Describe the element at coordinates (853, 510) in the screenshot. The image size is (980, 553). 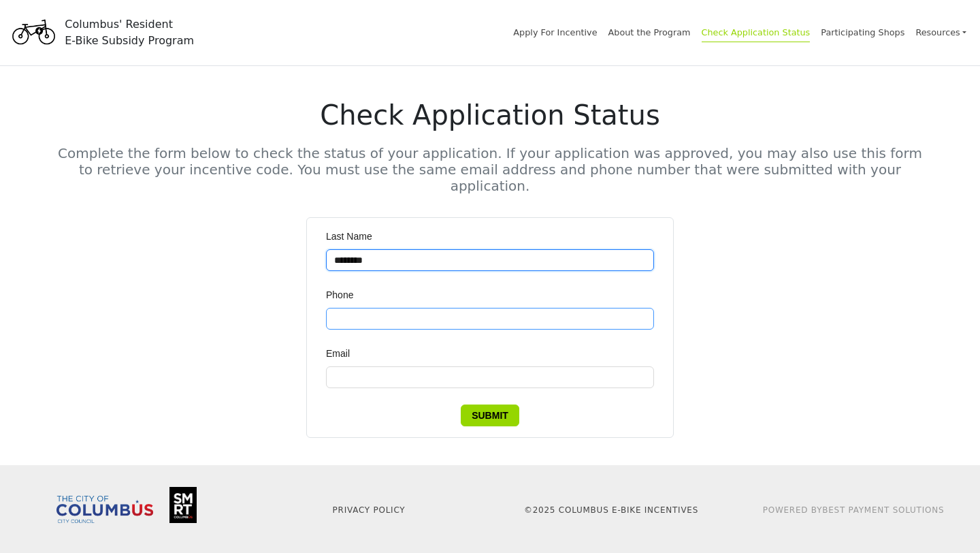
I see `a: Powered ByBest Payment Solutions` at that location.